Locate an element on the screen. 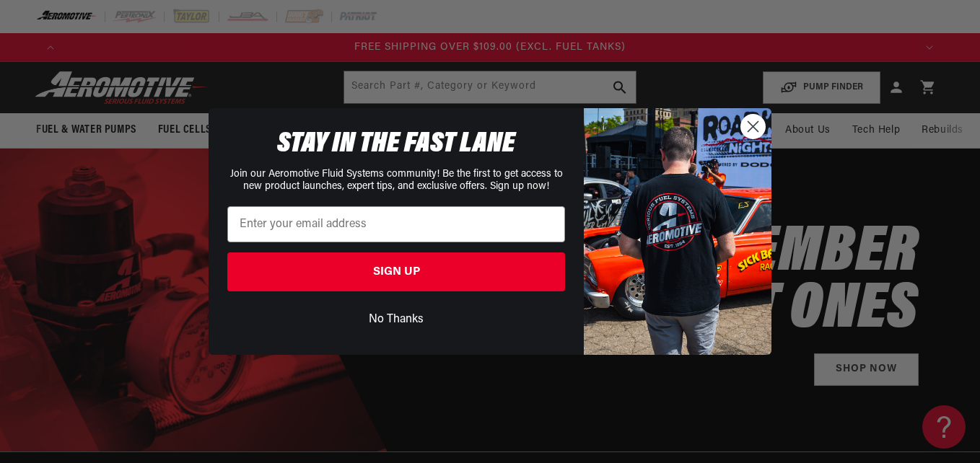 The width and height of the screenshot is (980, 463). input: Enter your email address is located at coordinates (397, 224).